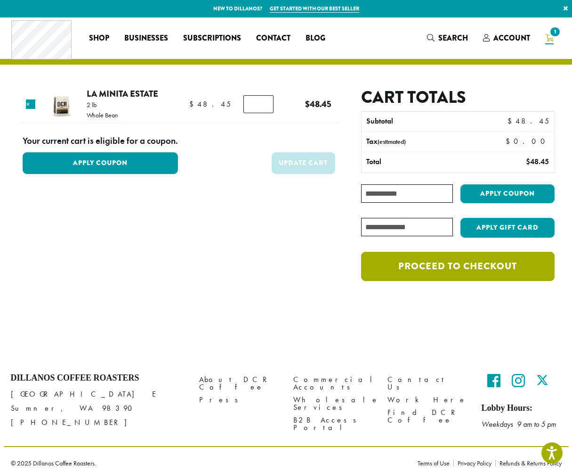  I want to click on th: Total, so click(419, 162).